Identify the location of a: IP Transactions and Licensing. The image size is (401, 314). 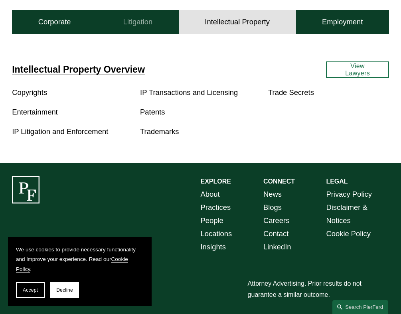
(189, 92).